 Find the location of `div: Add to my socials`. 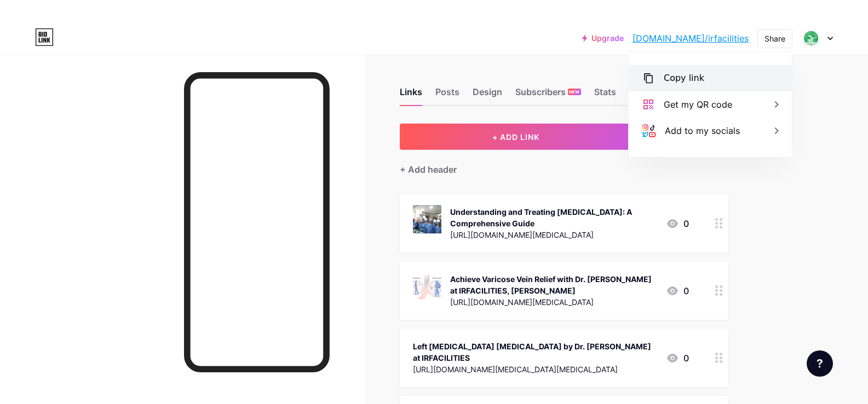

div: Add to my socials is located at coordinates (702, 131).